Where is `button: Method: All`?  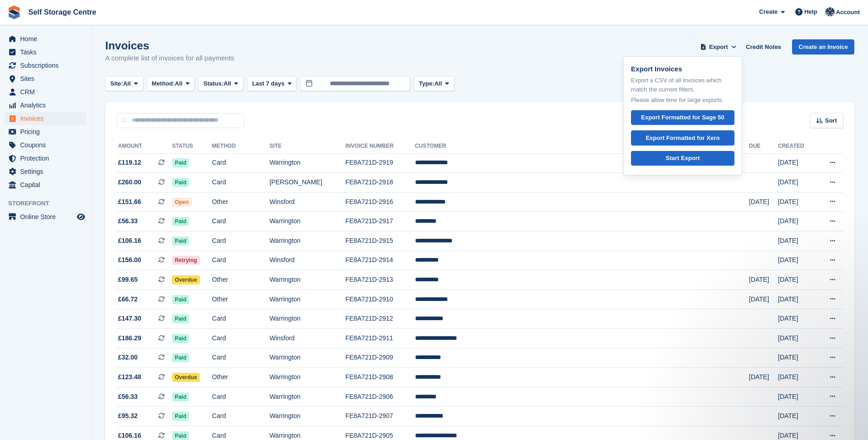 button: Method: All is located at coordinates (171, 84).